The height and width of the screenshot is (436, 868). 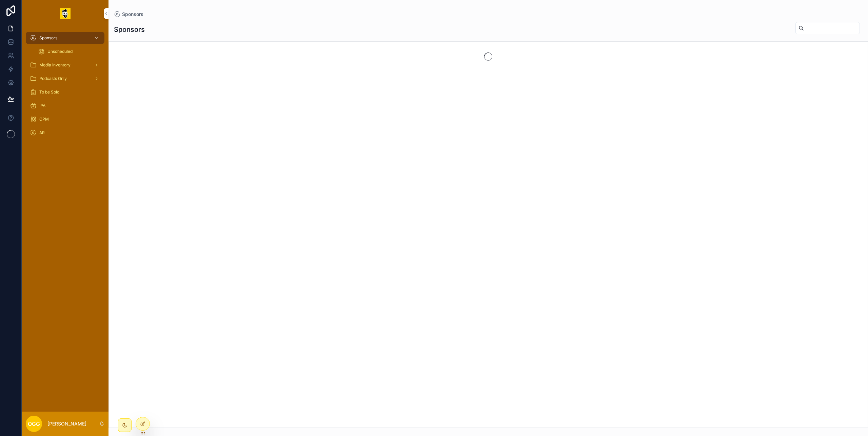 What do you see at coordinates (42, 133) in the screenshot?
I see `span: AR` at bounding box center [42, 133].